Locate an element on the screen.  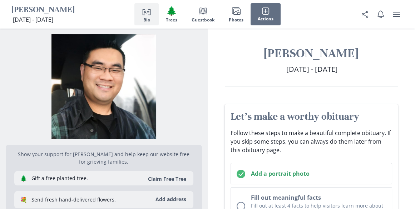
button: Notifications is located at coordinates (381, 14).